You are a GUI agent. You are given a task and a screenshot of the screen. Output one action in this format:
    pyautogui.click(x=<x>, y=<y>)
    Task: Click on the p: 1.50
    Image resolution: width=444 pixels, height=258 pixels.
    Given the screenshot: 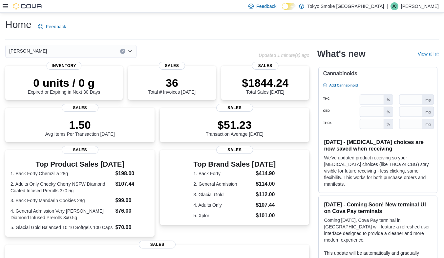 What is the action you would take?
    pyautogui.click(x=80, y=125)
    